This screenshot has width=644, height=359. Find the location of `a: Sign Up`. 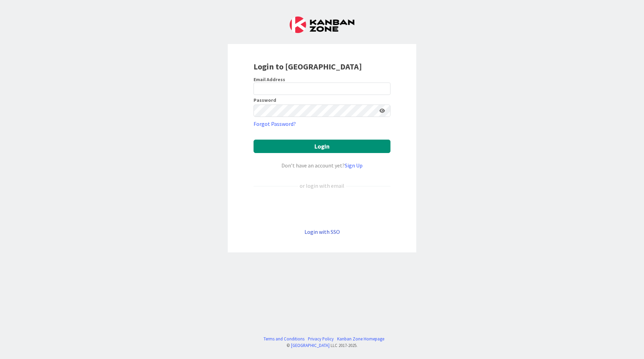

a: Sign Up is located at coordinates (353, 165).